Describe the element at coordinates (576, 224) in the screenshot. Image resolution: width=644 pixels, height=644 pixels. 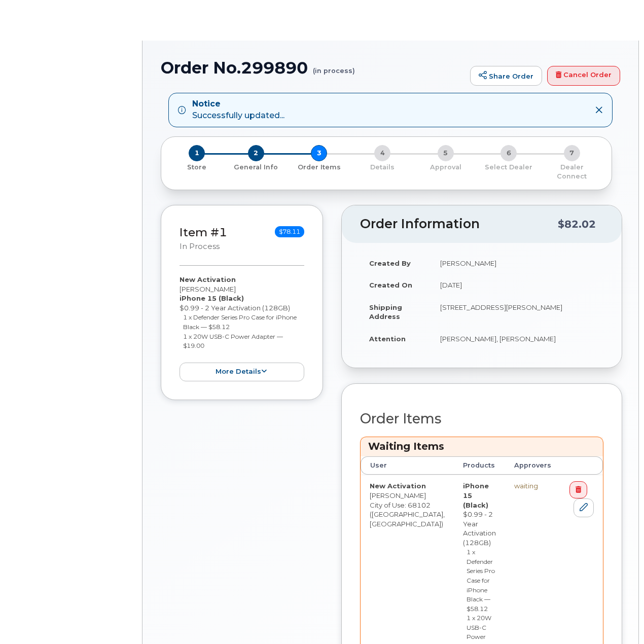
I see `div: $82.02` at that location.